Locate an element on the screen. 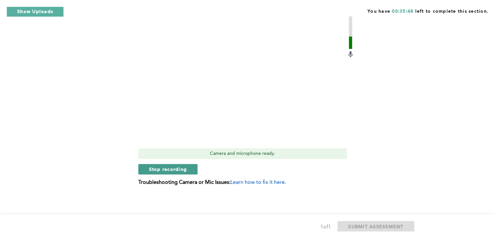 This screenshot has height=238, width=495. div: 1 of 1 is located at coordinates (326, 227).